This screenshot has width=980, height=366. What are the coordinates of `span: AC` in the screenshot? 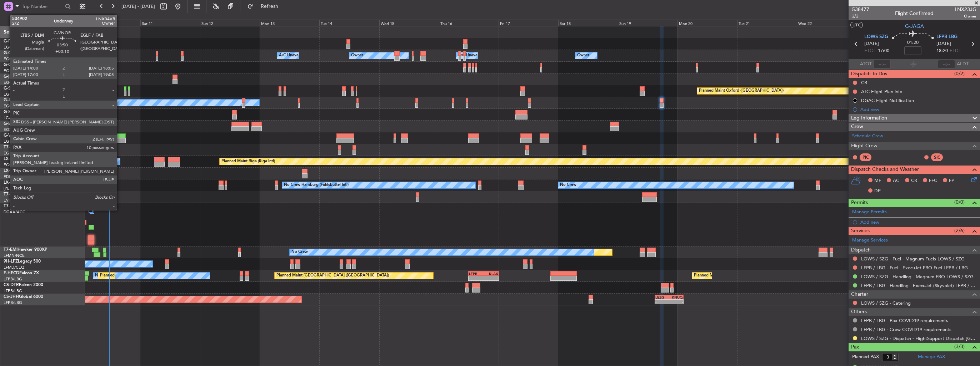 It's located at (896, 181).